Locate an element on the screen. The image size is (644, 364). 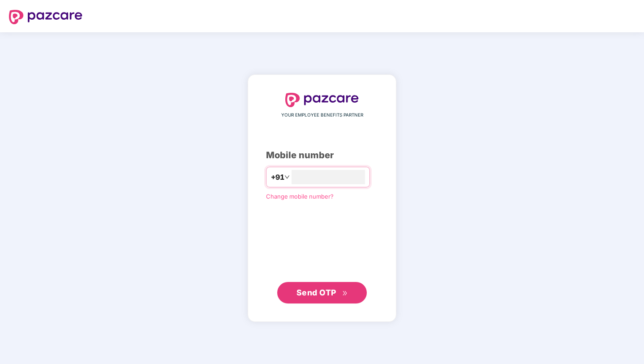
span: +91 is located at coordinates (278, 177).